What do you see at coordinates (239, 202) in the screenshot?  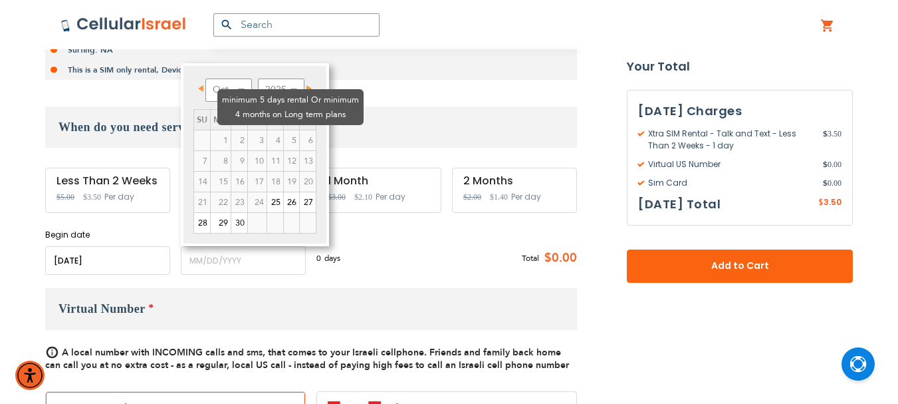 I see `span: 23` at bounding box center [239, 202].